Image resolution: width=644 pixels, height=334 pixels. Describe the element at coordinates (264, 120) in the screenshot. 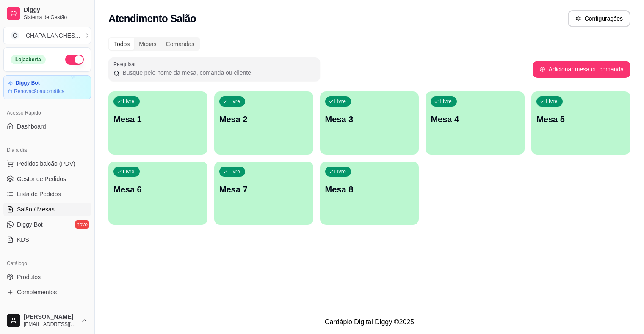

I see `p: Mesa 2` at that location.